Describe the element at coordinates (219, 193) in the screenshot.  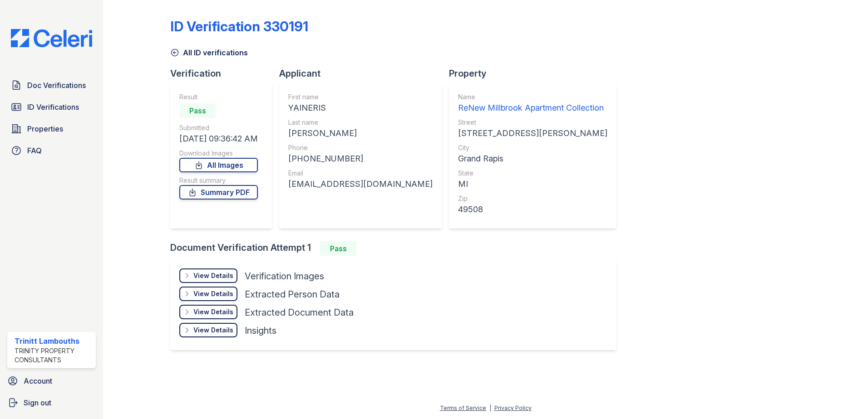
I see `a: Summary PDF` at that location.